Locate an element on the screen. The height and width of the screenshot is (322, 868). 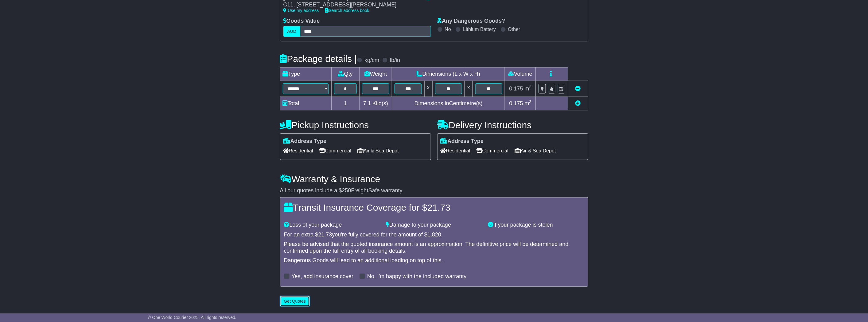
h4: Warranty & Insurance is located at coordinates (434, 179).